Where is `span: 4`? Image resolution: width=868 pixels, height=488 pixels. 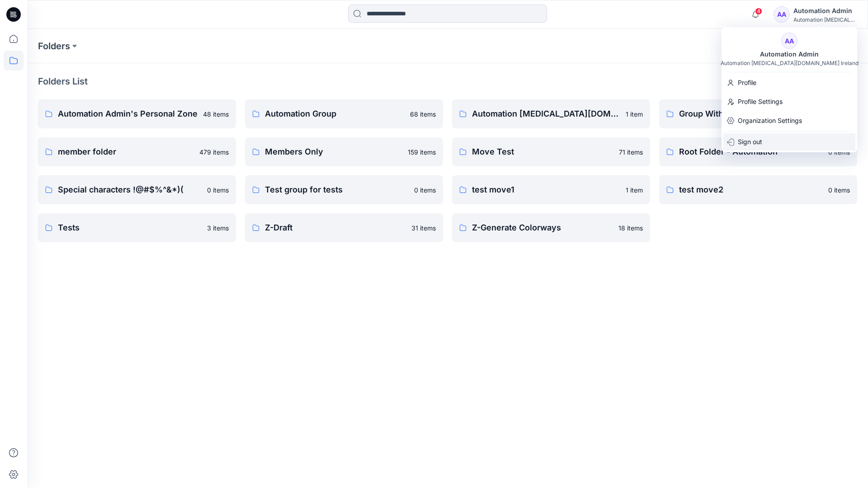
span: 4 is located at coordinates (759, 11).